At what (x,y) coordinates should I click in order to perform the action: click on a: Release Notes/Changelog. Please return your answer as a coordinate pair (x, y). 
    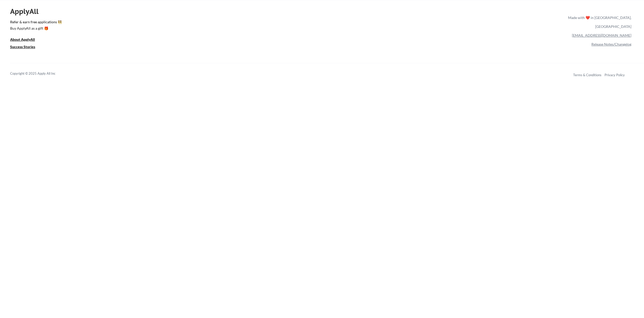
    Looking at the image, I should click on (611, 44).